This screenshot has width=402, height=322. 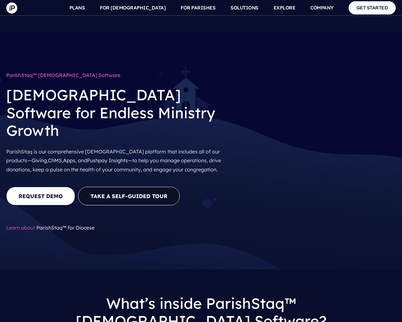 I want to click on a: Pushpay Insights, so click(x=107, y=160).